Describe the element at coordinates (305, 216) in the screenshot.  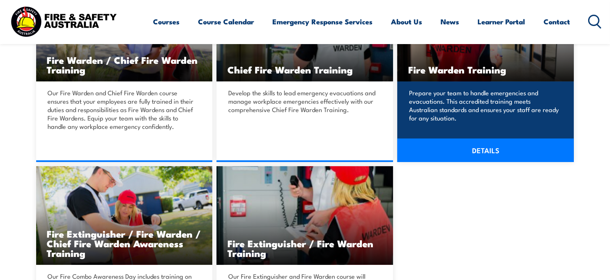
I see `a: Fire Extinguisher / Fire Warden Training` at that location.